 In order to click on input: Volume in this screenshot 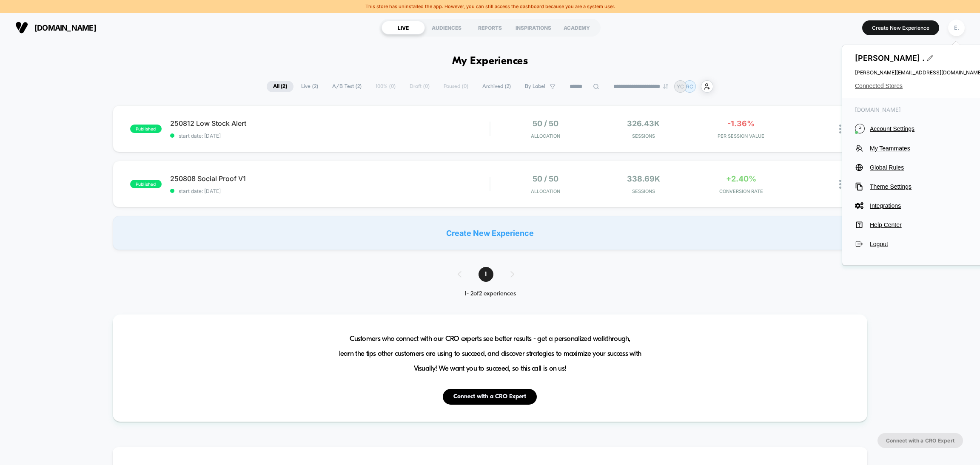, I will do `click(451, 270)`.